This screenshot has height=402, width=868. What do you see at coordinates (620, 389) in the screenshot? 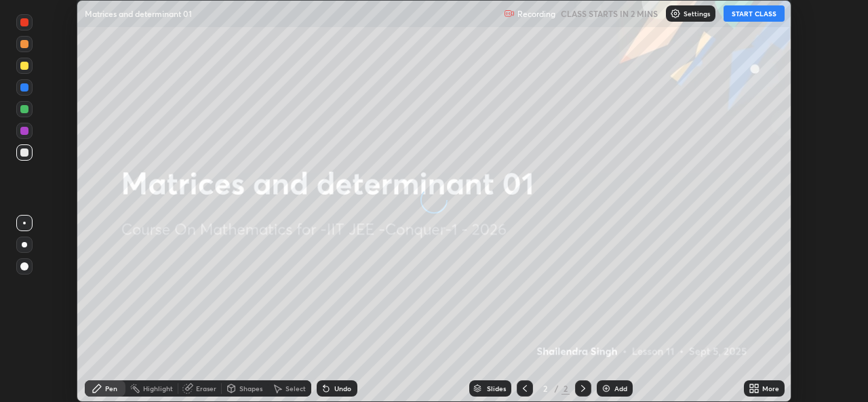
I see `div: Add` at bounding box center [620, 389].